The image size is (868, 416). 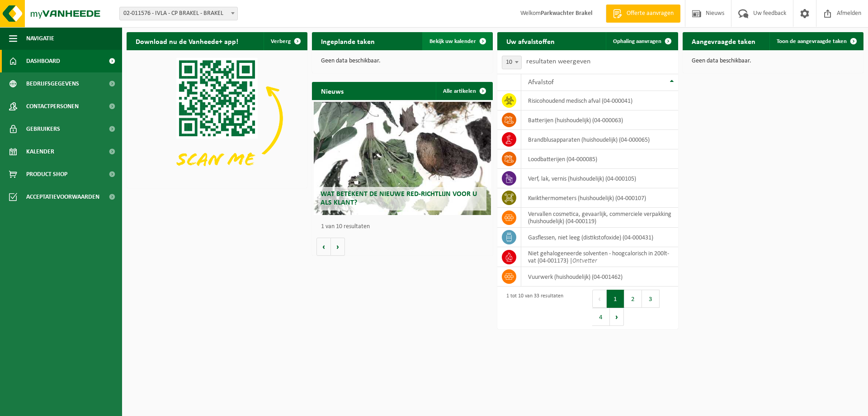 I want to click on span: Offerte aanvragen, so click(x=650, y=13).